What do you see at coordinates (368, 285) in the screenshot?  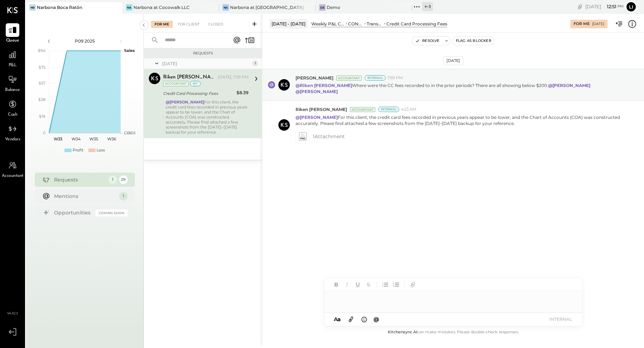 I see `button: Strikethrough` at bounding box center [368, 285].